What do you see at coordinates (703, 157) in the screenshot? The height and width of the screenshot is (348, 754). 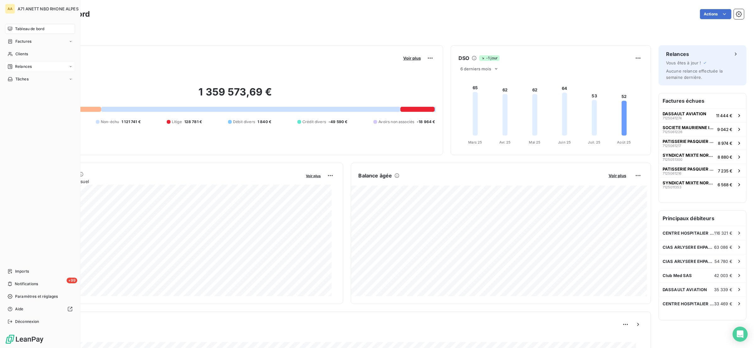 I see `button: SYNDICAT MIXTE NORD DAUPHINE71250513008 880 €` at bounding box center [703, 157].